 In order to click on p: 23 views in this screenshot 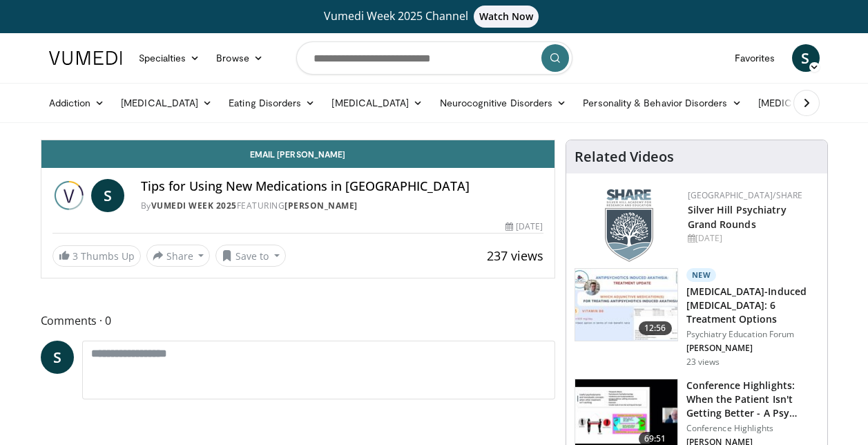, I will do `click(703, 362)`.